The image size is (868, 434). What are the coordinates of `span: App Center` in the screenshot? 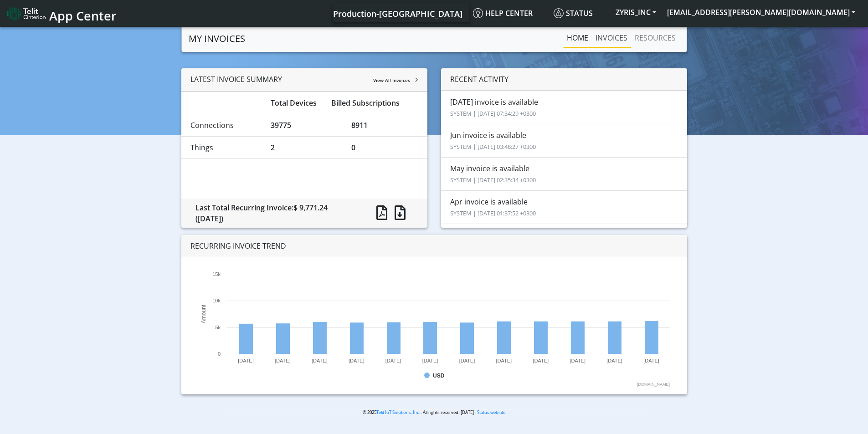 It's located at (83, 16).